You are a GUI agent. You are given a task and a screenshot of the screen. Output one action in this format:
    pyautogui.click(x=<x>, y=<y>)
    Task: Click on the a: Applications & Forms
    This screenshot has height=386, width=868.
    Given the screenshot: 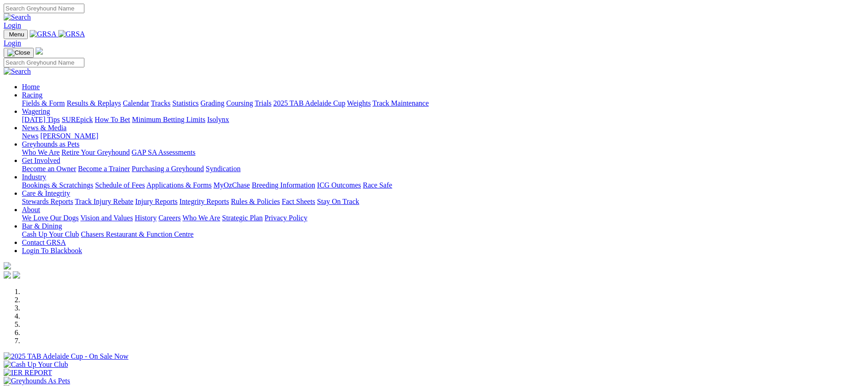 What is the action you would take?
    pyautogui.click(x=179, y=185)
    